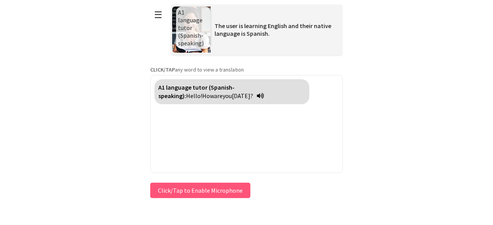 Image resolution: width=493 pixels, height=225 pixels. What do you see at coordinates (191, 28) in the screenshot?
I see `span: A1 language tutor (Spanish-speaking)` at bounding box center [191, 28].